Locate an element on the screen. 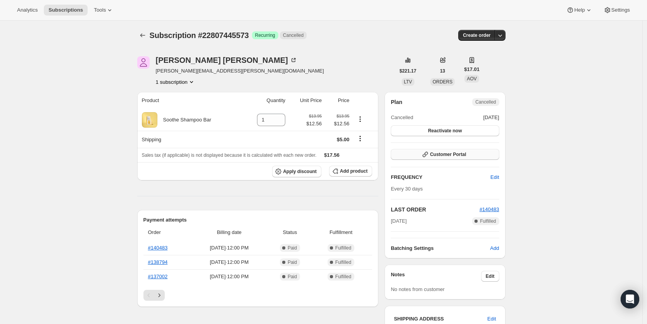 Image resolution: width=647 pixels, height=324 pixels. button: Analytics is located at coordinates (27, 10).